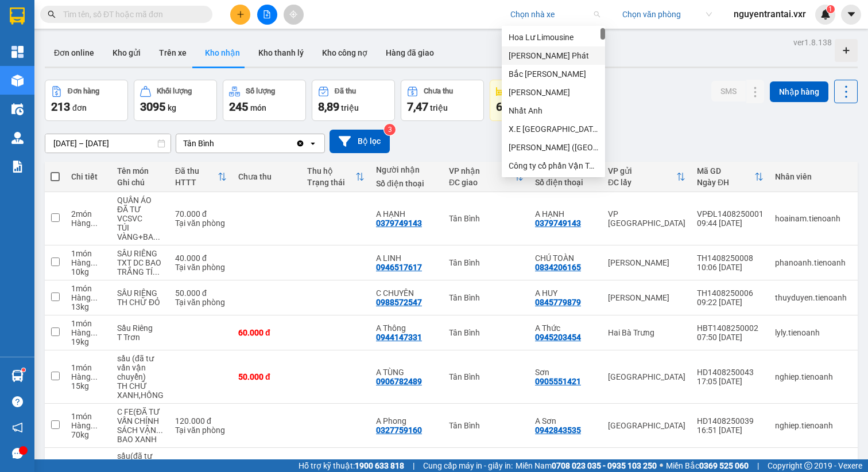 The height and width of the screenshot is (472, 868). I want to click on div: TH CHỮ ĐỎ, so click(140, 302).